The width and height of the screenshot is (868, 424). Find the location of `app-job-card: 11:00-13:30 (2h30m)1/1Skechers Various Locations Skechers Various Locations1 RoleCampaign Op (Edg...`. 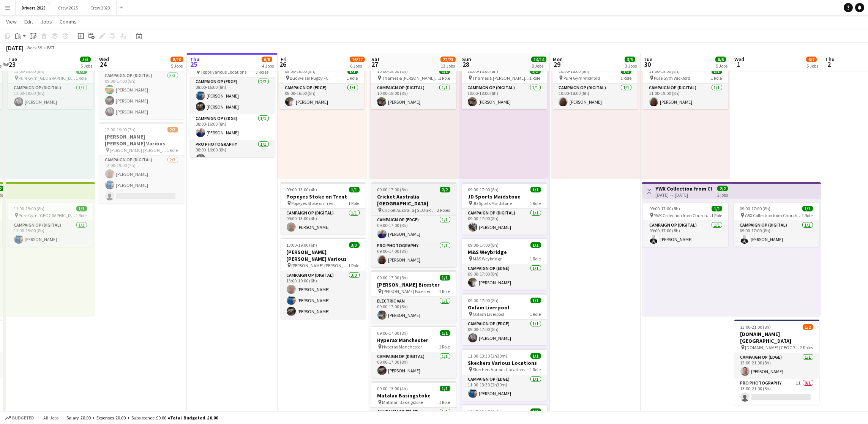

app-job-card: 11:00-13:30 (2h30m)1/1Skechers Various Locations Skechers Various Locations1 RoleCampaign Op (Edg... is located at coordinates (505, 375).